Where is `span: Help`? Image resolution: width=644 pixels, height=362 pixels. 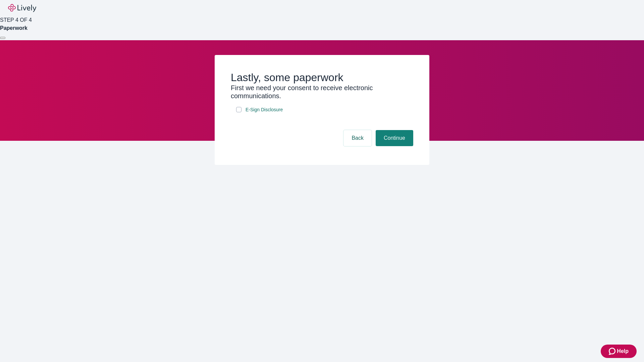 span: Help is located at coordinates (623, 352).